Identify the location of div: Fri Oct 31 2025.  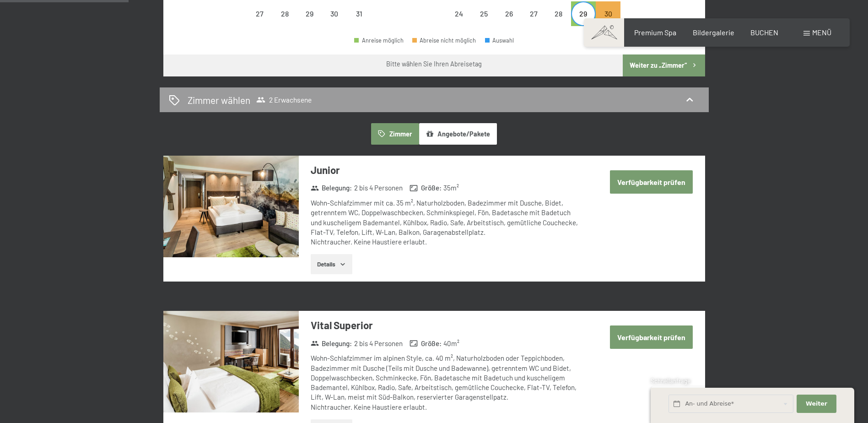
(359, 13).